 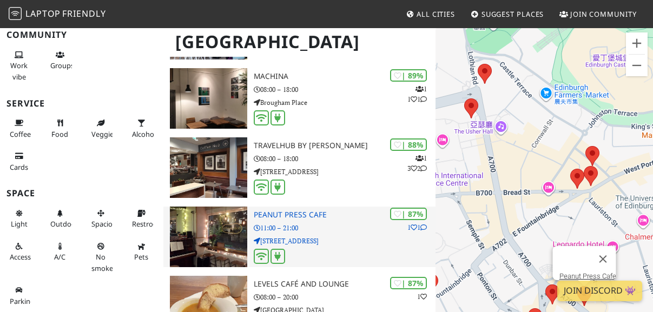 I want to click on h3: Levels Café and Lounge, so click(x=344, y=284).